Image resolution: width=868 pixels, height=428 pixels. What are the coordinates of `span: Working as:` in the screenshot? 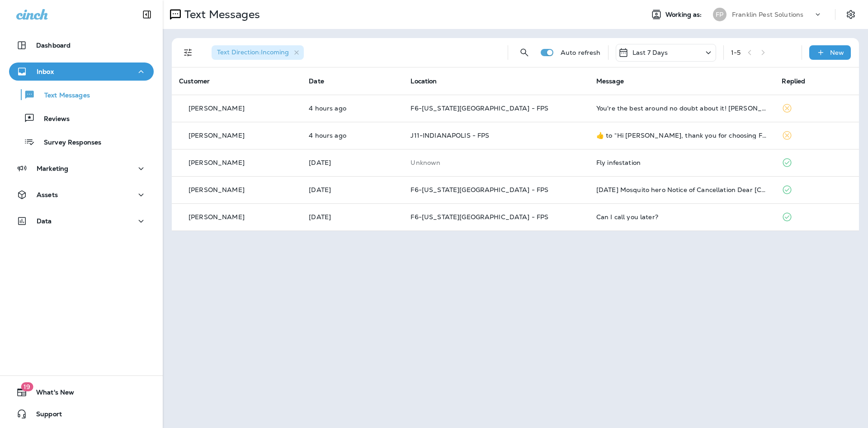 It's located at (685, 15).